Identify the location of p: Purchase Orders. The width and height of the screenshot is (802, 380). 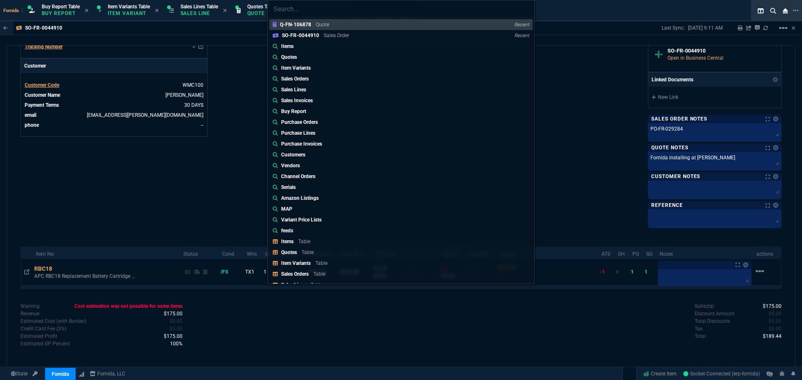
(299, 122).